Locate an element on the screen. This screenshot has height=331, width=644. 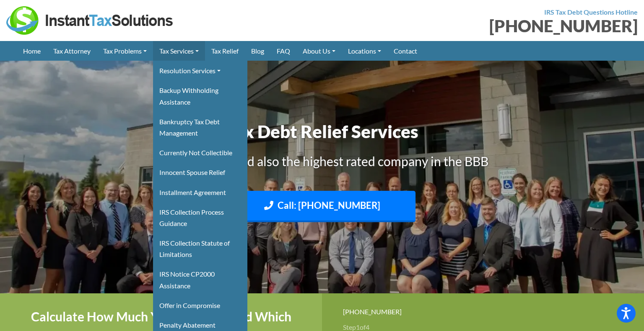
a: Currently Not Collectible is located at coordinates (200, 152).